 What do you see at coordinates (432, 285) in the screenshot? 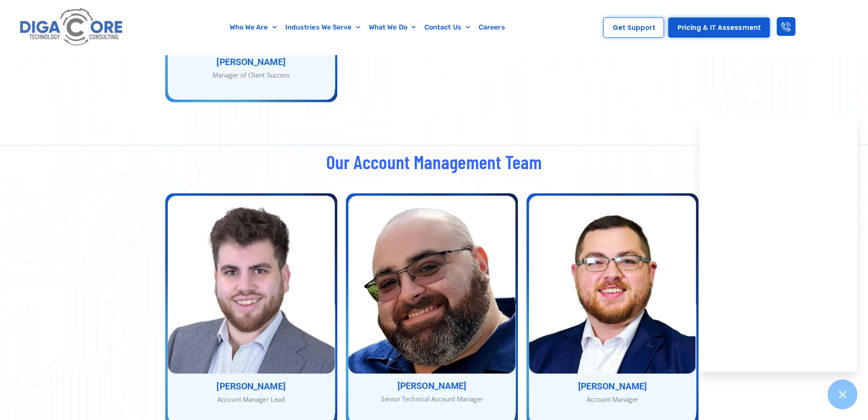
I see `img: Jason -Senior Technical Account Manager` at bounding box center [432, 285].